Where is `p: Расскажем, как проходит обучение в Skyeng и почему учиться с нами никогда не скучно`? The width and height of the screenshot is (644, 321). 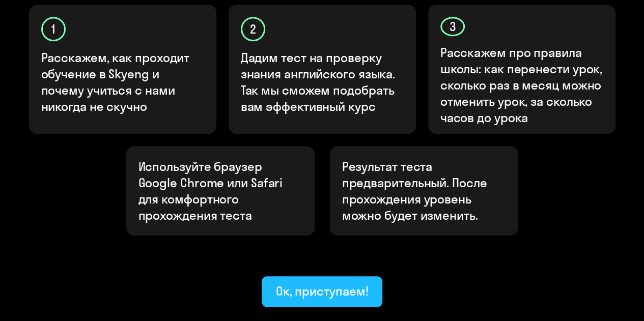 p: Расскажем, как проходит обучение в Skyeng и почему учиться с нами никогда не скучно is located at coordinates (123, 82).